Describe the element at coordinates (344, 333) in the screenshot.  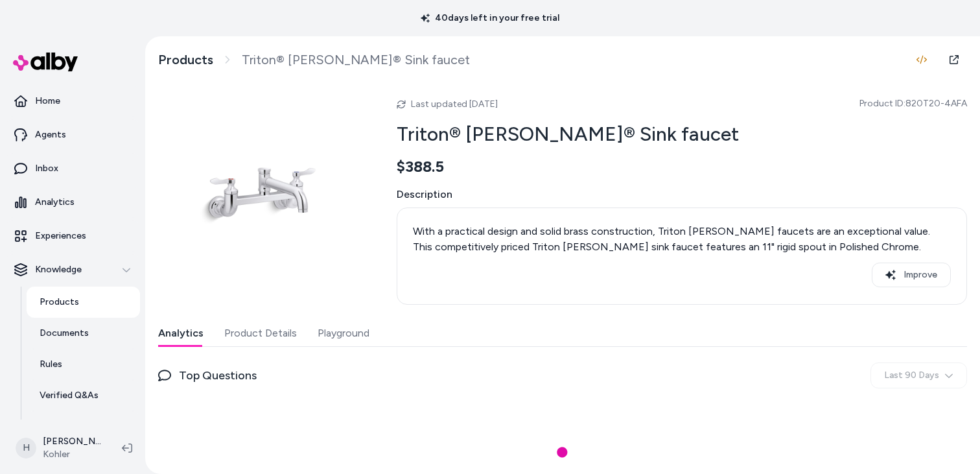
I see `button: Playground` at that location.